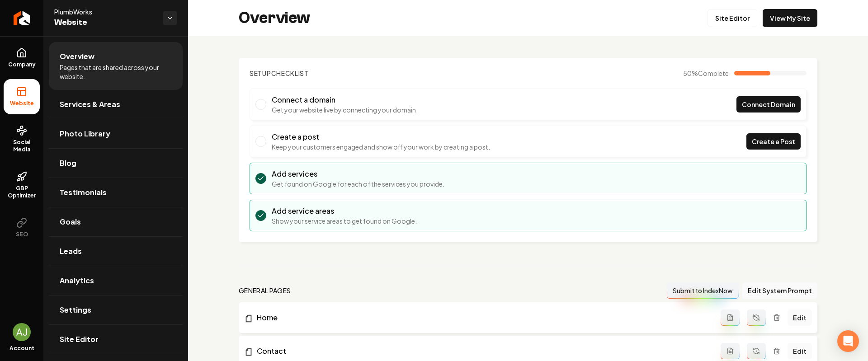 The height and width of the screenshot is (361, 868). I want to click on span: Analytics, so click(77, 281).